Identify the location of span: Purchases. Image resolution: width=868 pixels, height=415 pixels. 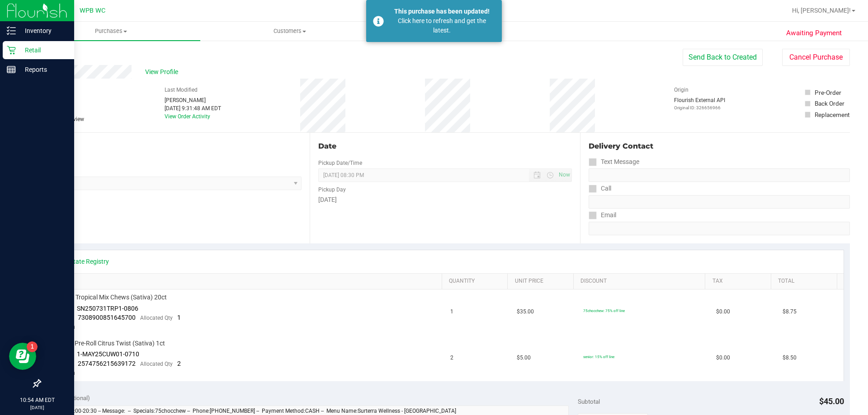
(111, 31).